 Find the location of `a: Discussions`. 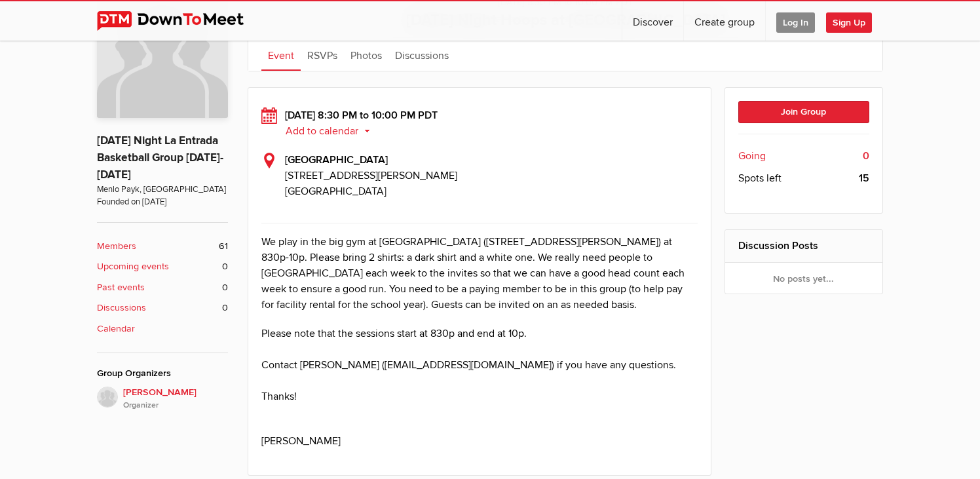

a: Discussions is located at coordinates (422, 54).